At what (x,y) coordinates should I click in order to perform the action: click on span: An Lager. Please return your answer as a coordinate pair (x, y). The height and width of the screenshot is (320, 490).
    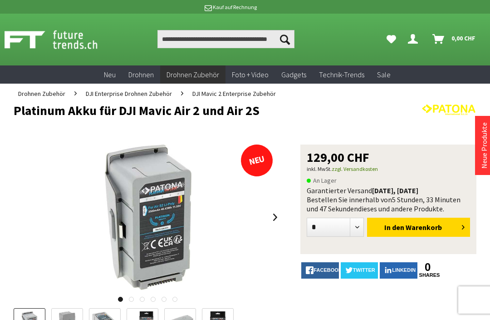
    Looking at the image, I should click on (322, 180).